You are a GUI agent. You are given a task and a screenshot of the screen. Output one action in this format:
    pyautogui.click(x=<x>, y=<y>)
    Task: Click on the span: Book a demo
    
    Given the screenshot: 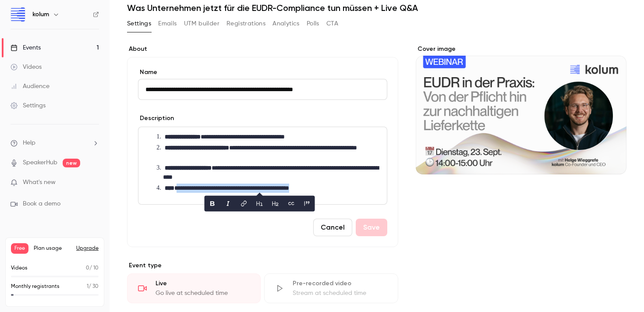 What is the action you would take?
    pyautogui.click(x=42, y=204)
    